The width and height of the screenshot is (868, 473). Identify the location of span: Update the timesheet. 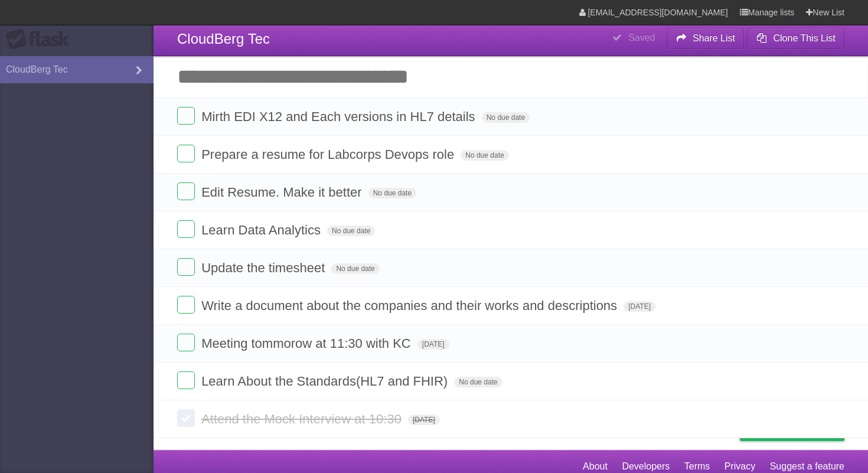
(264, 268).